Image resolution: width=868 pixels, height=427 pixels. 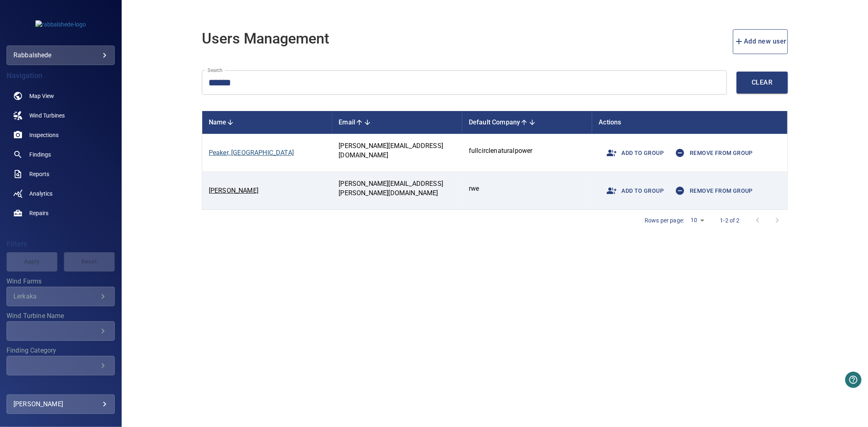 What do you see at coordinates (60, 155) in the screenshot?
I see `a: findings noActive` at bounding box center [60, 155].